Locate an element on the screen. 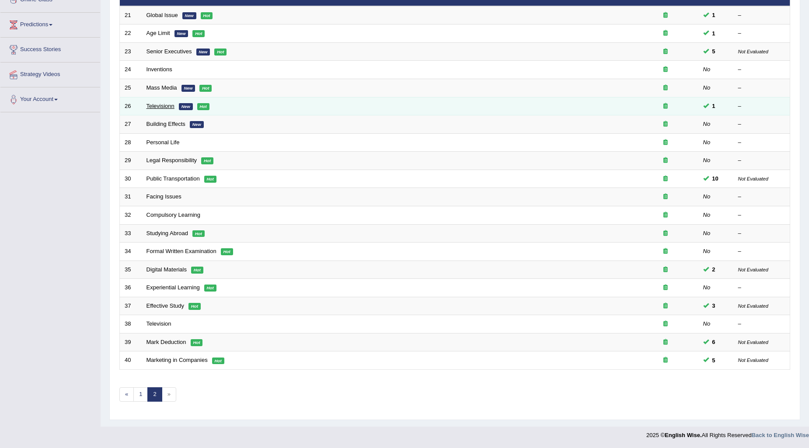 The width and height of the screenshot is (809, 448). td: 22 is located at coordinates (131, 34).